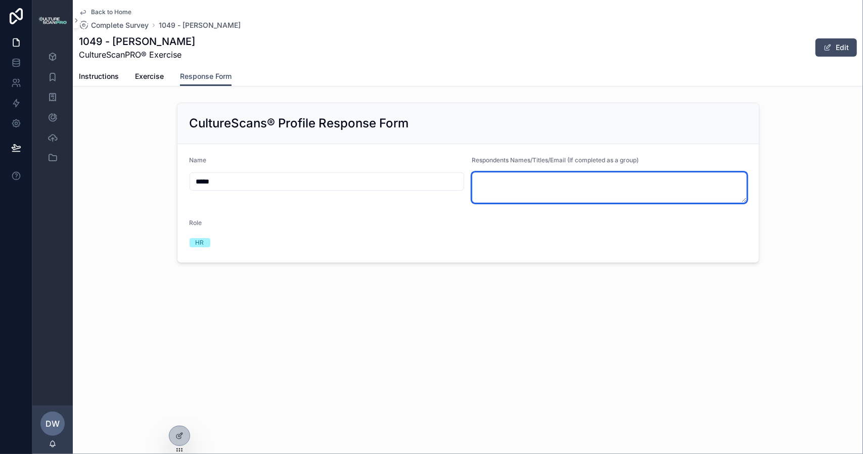 This screenshot has height=454, width=863. What do you see at coordinates (198, 160) in the screenshot?
I see `span: Name` at bounding box center [198, 160].